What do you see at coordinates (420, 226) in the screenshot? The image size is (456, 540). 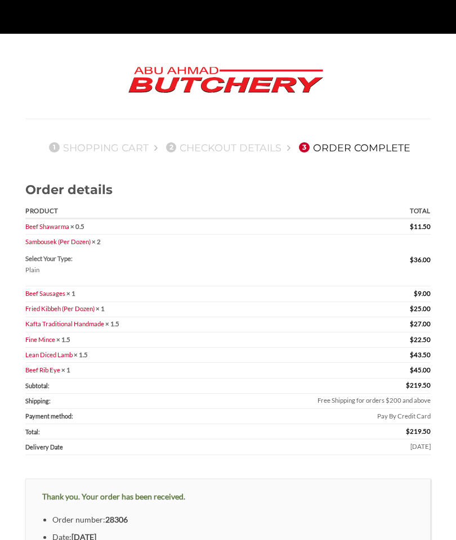 I see `bdi: 11.50` at bounding box center [420, 226].